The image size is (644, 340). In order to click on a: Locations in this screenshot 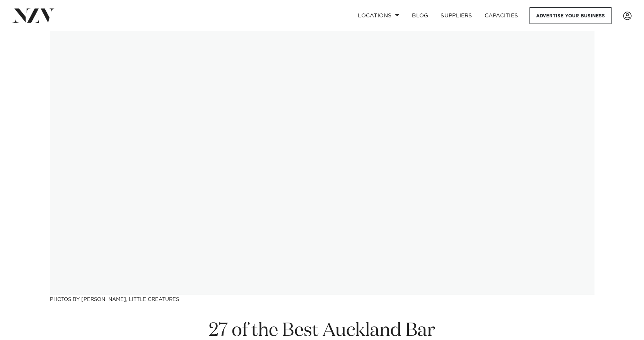, I will do `click(379, 15)`.